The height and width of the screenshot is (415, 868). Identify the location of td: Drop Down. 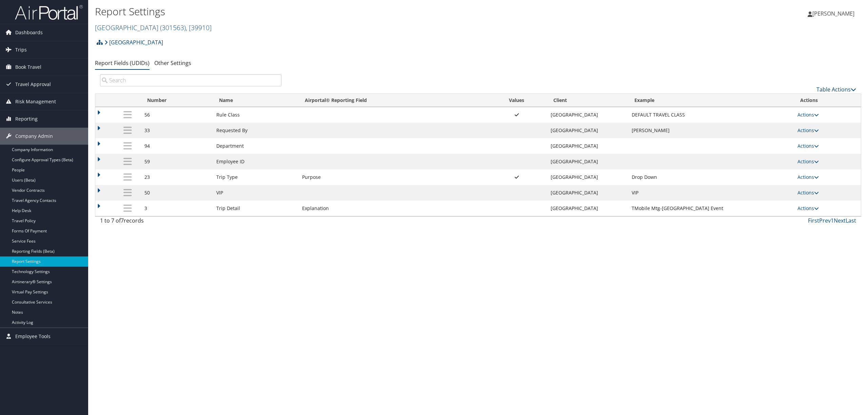
(711, 177).